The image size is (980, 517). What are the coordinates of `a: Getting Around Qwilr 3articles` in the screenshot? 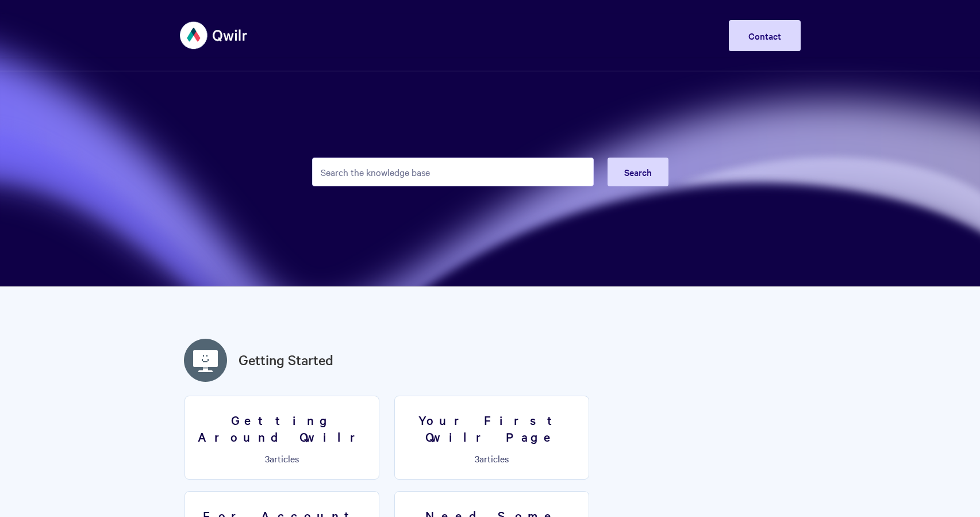 It's located at (282, 438).